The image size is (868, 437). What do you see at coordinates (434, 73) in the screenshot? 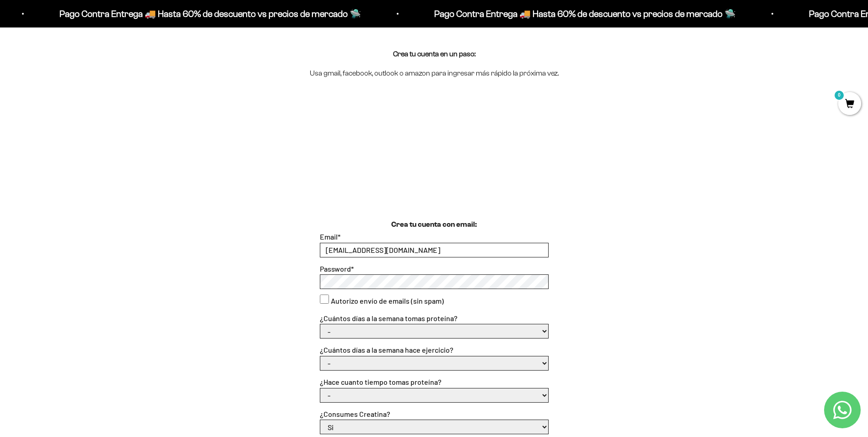
I see `p: Usa gmail, facebook, outlook o amazon para ingresar más rápido la próxima vez.` at bounding box center [434, 73].